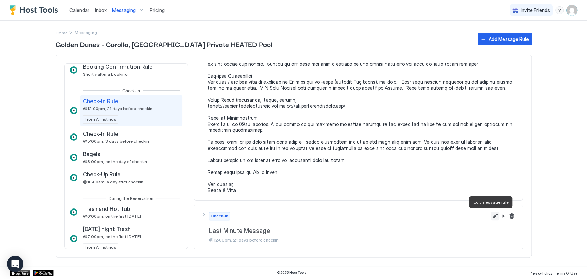 This screenshot has height=279, width=587. What do you see at coordinates (505, 39) in the screenshot?
I see `button: Add Message Rule` at bounding box center [505, 39].